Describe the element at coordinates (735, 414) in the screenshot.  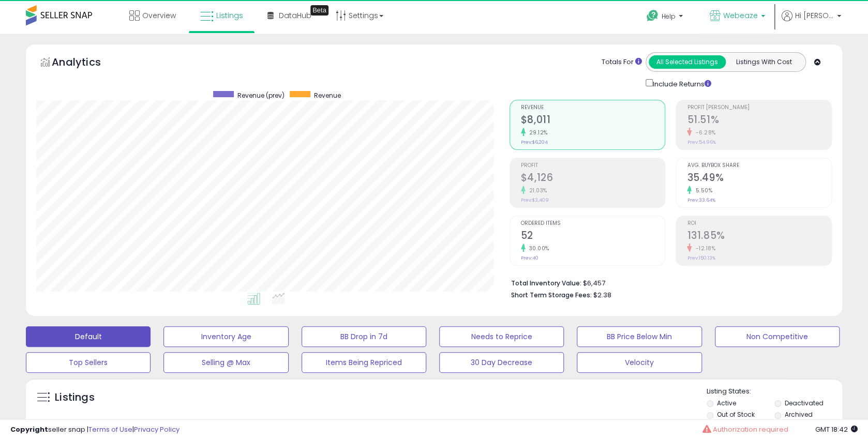
I see `label: Out of Stock` at that location.